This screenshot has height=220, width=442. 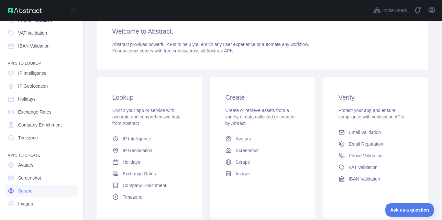 I want to click on a: Email Validation, so click(x=375, y=132).